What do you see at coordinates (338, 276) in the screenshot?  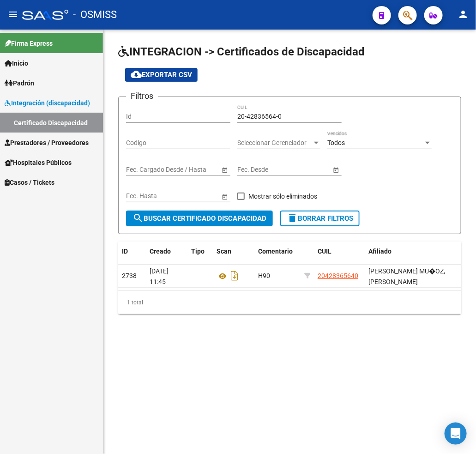 I see `span: 20428365640` at bounding box center [338, 276].